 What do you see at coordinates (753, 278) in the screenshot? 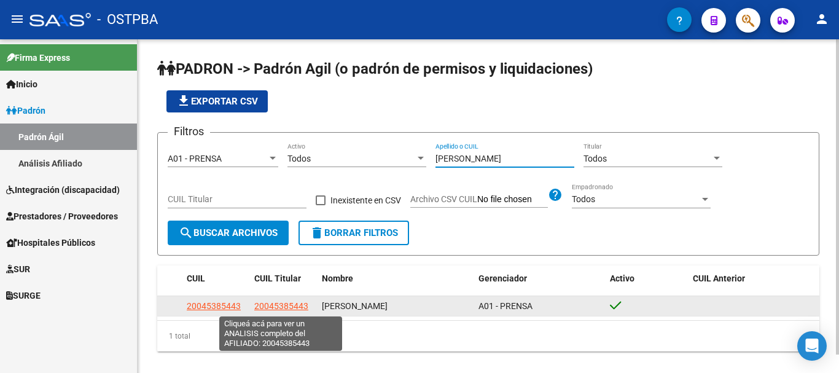
I see `datatable-header-cell: CUIL Anterior` at bounding box center [753, 278].